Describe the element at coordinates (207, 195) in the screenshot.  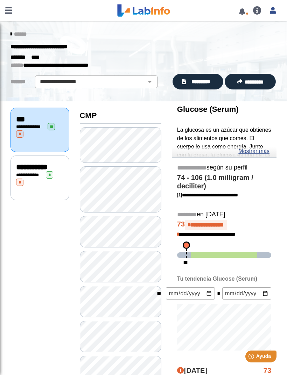
I see `a: [1]` at that location.